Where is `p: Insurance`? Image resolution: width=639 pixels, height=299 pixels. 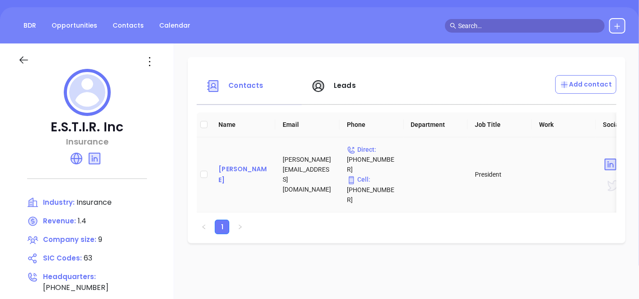 p: Insurance is located at coordinates (87, 141).